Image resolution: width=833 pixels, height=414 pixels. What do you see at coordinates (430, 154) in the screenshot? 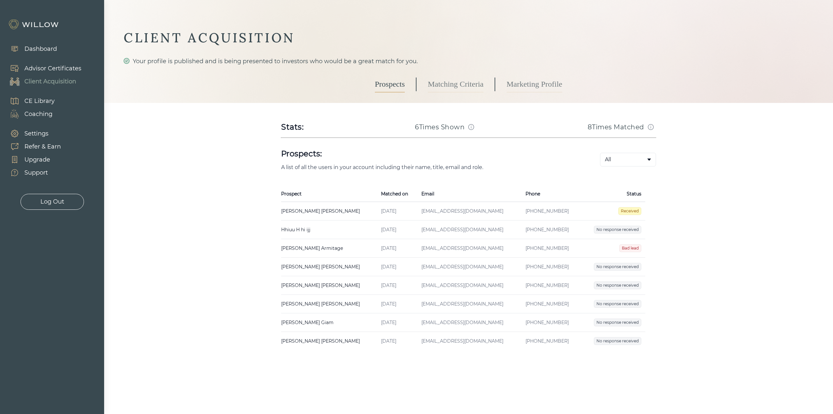
I see `h1: Prospects:` at bounding box center [430, 154].